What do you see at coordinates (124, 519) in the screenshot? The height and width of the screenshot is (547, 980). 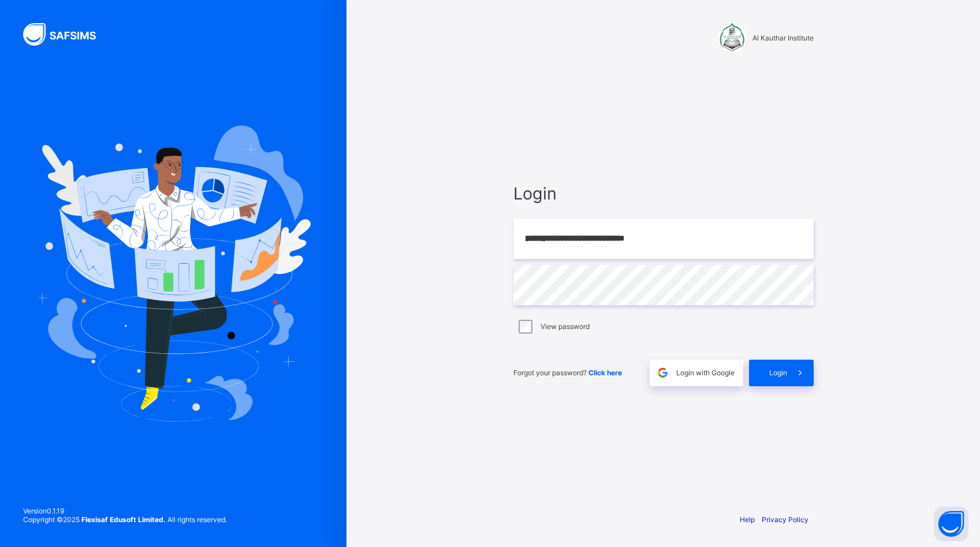 I see `span: Copyright © 2025 All rights reserved.` at bounding box center [124, 519].